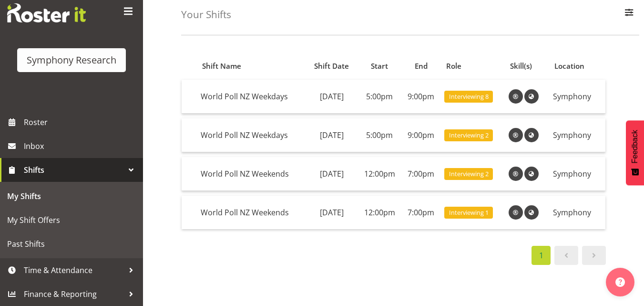 This screenshot has width=644, height=306. I want to click on div: Shift Name, so click(251, 66).